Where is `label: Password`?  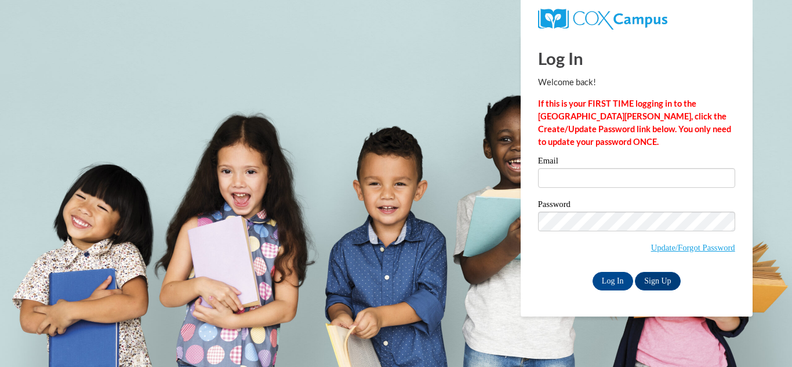 label: Password is located at coordinates (637, 206).